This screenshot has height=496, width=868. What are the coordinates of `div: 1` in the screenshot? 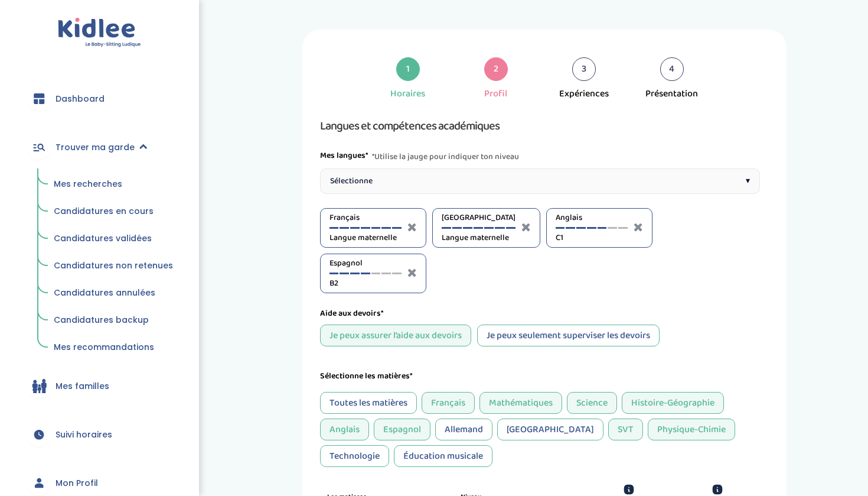 It's located at (408, 69).